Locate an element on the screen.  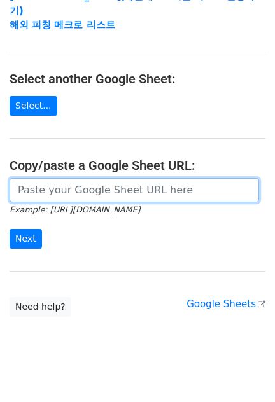
input: Paste your Google Sheet URL here is located at coordinates (134, 190).